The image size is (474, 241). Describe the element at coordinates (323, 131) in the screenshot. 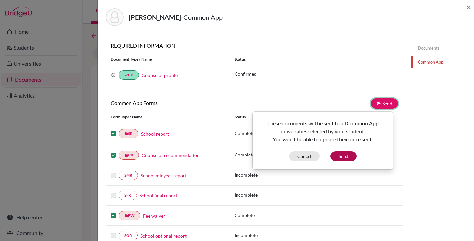

I see `p: These documents will be sent to all Common App universities selected by your student. You won't b...` at that location.